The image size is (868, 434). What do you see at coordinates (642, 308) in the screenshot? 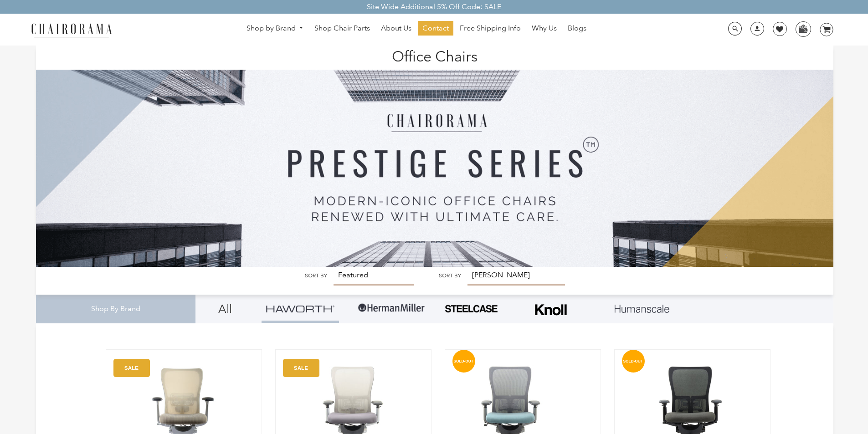
I see `img: Layer_1_1.png` at bounding box center [642, 308].